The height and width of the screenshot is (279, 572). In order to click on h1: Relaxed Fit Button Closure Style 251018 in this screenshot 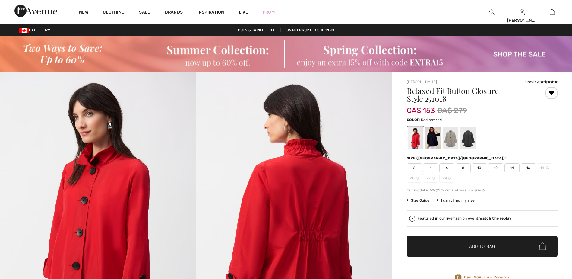, I will do `click(470, 95)`.